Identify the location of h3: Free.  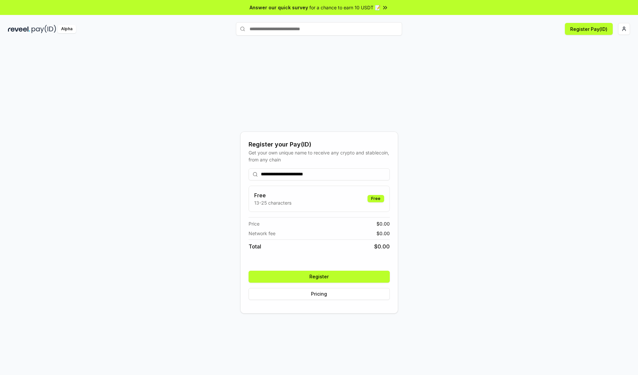
(273, 195).